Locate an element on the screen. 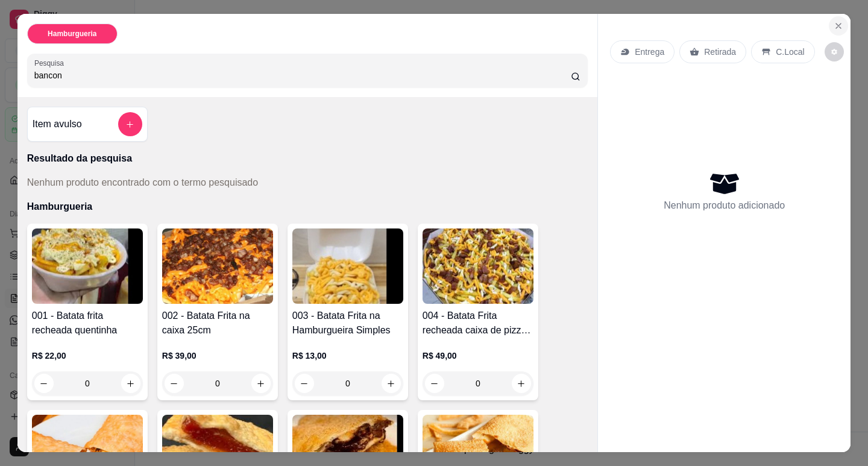  label: Pesquisa is located at coordinates (51, 62).